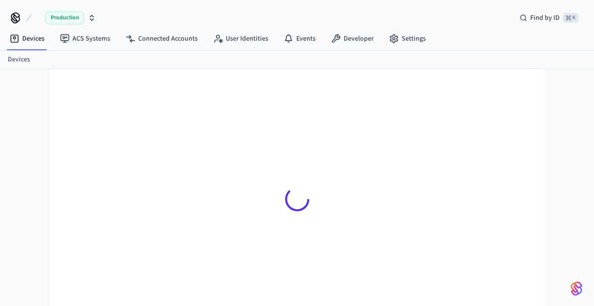 Image resolution: width=594 pixels, height=306 pixels. Describe the element at coordinates (577, 289) in the screenshot. I see `img: SeamLogoGradient.69752ec5.svg` at that location.